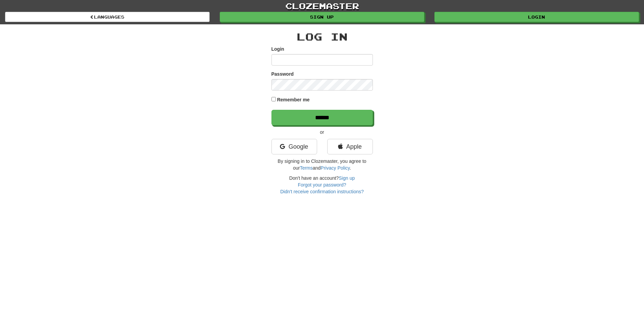  Describe the element at coordinates (294, 147) in the screenshot. I see `a: Google` at that location.